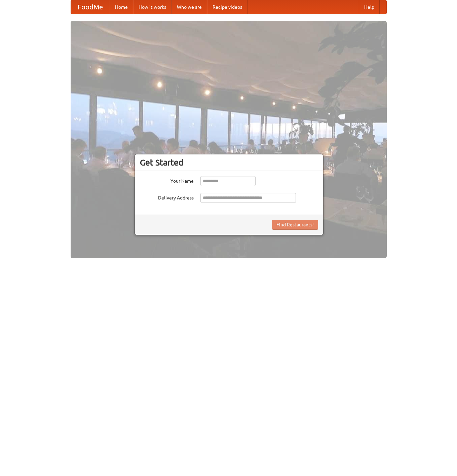 The width and height of the screenshot is (457, 476). I want to click on a: Who we are, so click(189, 7).